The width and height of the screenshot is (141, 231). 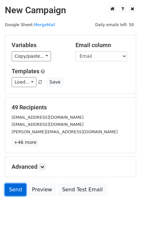 What do you see at coordinates (70, 107) in the screenshot?
I see `h5: 49 Recipients` at bounding box center [70, 107].